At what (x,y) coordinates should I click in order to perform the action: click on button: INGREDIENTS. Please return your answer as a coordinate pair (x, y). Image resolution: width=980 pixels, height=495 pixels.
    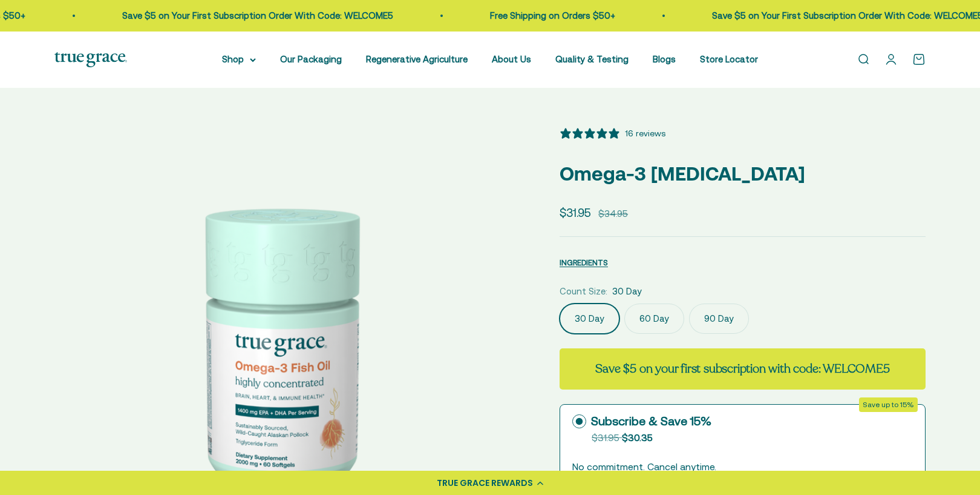
    Looking at the image, I should click on (584, 262).